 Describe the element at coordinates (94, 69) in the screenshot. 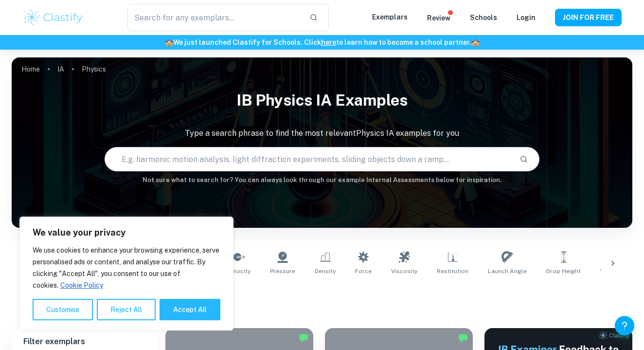

I see `p: Physics` at that location.